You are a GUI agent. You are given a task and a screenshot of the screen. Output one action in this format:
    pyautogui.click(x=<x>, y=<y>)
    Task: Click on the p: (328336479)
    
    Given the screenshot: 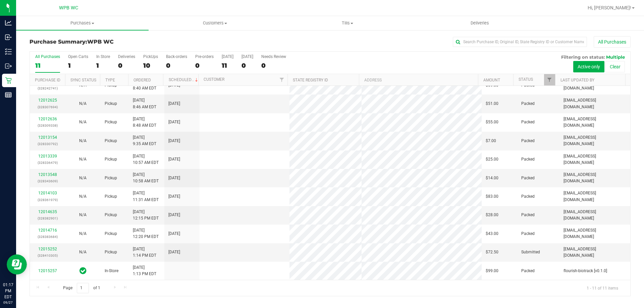 What is the action you would take?
    pyautogui.click(x=47, y=162)
    